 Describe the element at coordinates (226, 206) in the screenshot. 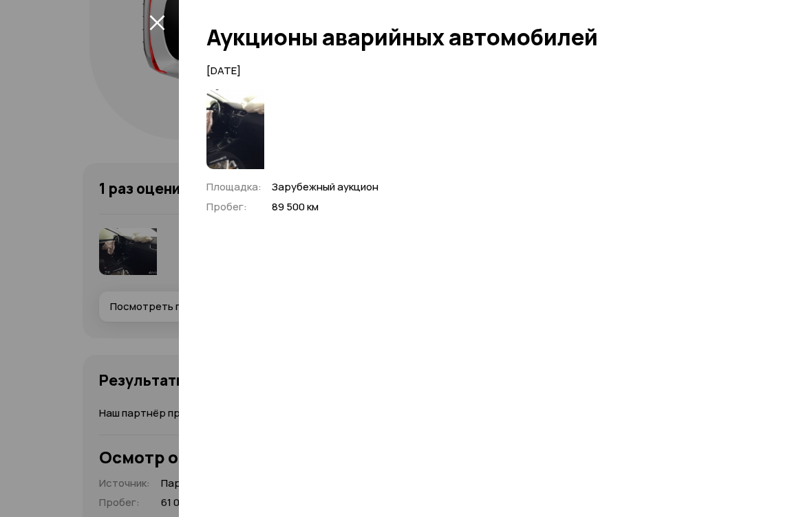

I see `span: Пробег :` at that location.